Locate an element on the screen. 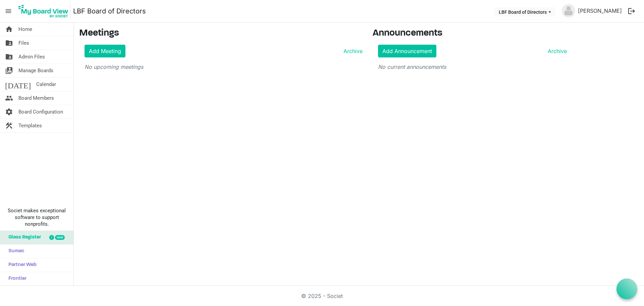 This screenshot has width=644, height=306. span: construction is located at coordinates (9, 126).